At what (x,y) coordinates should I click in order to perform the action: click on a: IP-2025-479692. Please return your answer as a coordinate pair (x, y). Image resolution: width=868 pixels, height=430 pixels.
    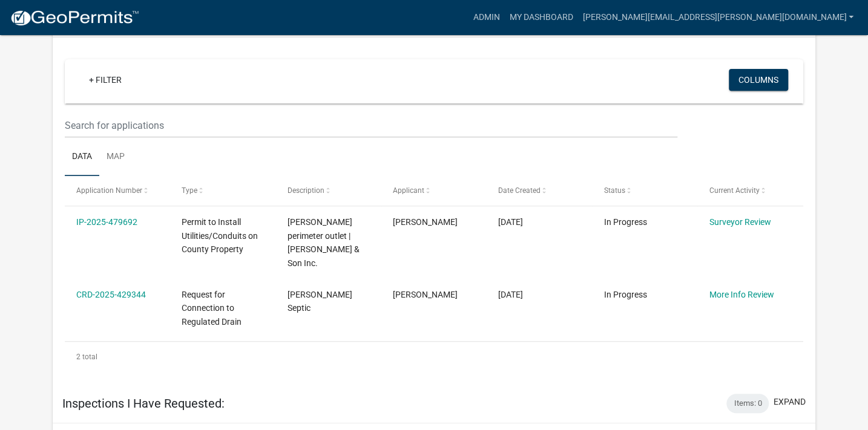
    Looking at the image, I should click on (106, 222).